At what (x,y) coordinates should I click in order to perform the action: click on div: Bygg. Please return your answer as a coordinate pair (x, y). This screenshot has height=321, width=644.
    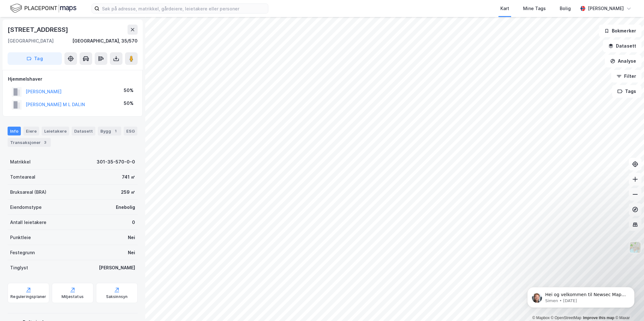
    Looking at the image, I should click on (110, 131).